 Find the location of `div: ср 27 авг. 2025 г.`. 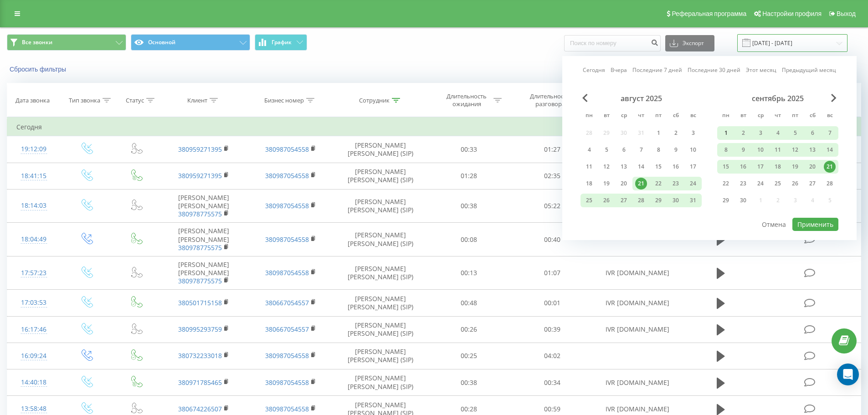

div: ср 27 авг. 2025 г. is located at coordinates (624, 200).